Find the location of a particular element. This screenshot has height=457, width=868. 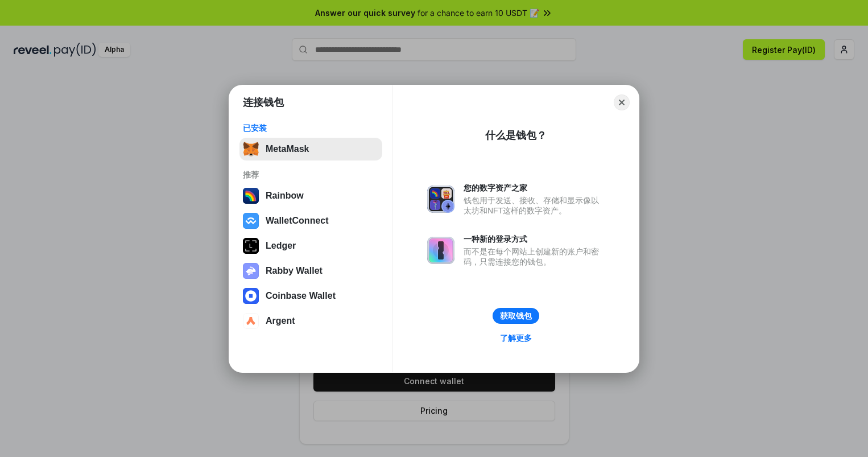

a: 了解更多 is located at coordinates (516, 338).